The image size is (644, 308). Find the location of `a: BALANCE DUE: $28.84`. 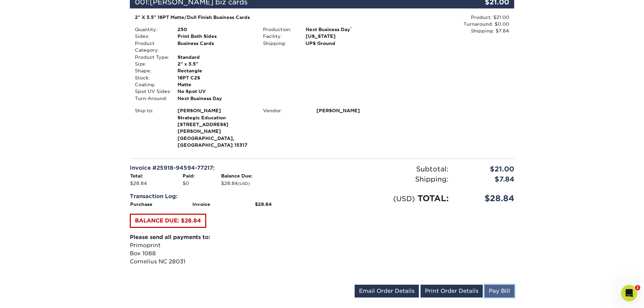

a: BALANCE DUE: $28.84 is located at coordinates (168, 221).